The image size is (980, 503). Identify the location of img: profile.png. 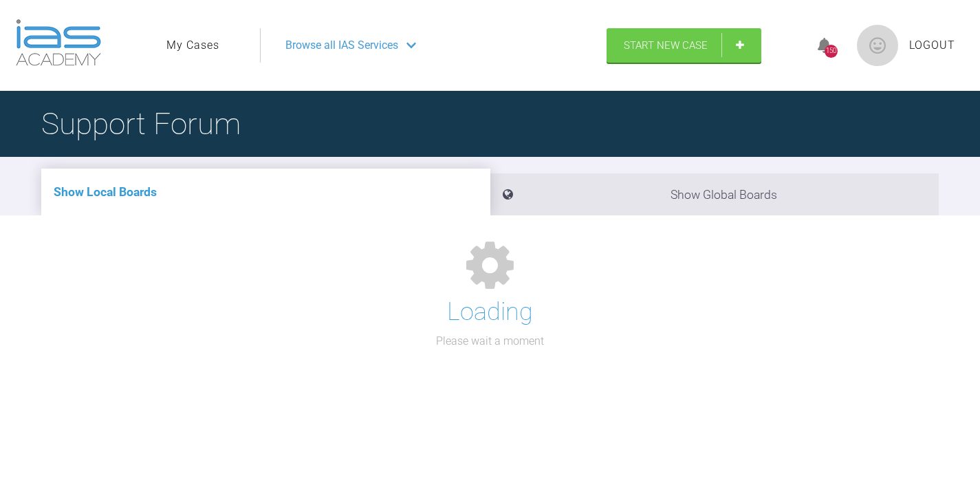
(877, 45).